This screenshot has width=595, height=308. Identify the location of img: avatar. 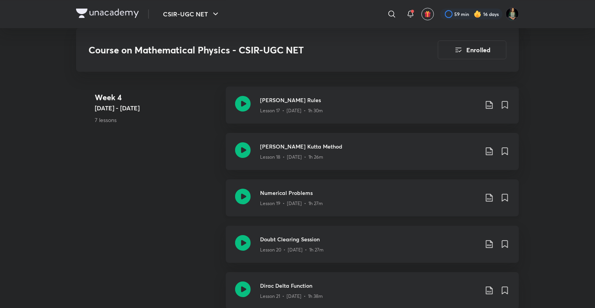
(428, 14).